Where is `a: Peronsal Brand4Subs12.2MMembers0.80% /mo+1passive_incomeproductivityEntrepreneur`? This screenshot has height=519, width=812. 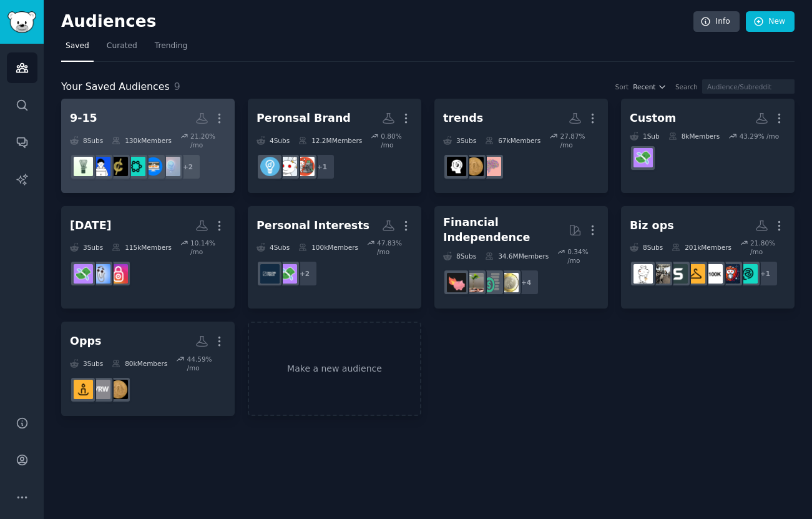
a: Peronsal Brand4Subs12.2MMembers0.80% /mo+1passive_incomeproductivityEntrepreneur is located at coordinates (335, 145).